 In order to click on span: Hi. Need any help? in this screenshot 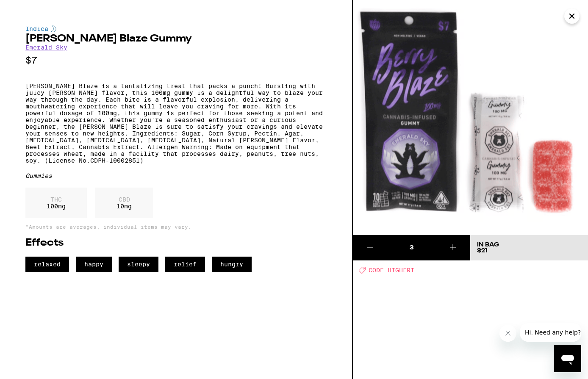, I will do `click(33, 9)`.